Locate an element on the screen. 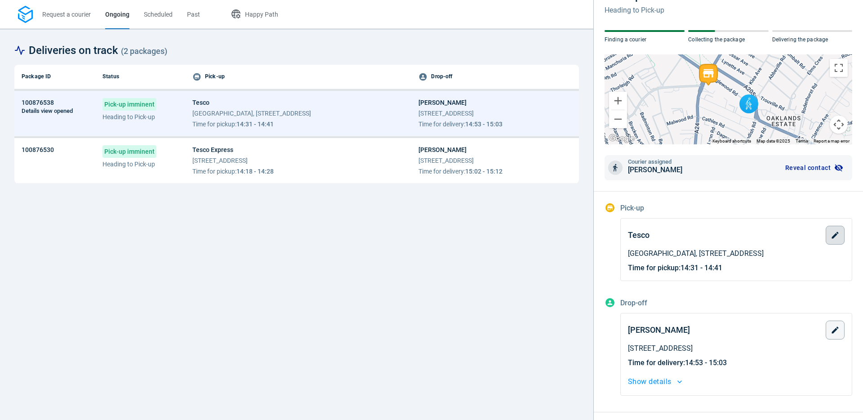 The width and height of the screenshot is (863, 420). a: Open this area in Google Maps (opens a new window) is located at coordinates (622, 138).